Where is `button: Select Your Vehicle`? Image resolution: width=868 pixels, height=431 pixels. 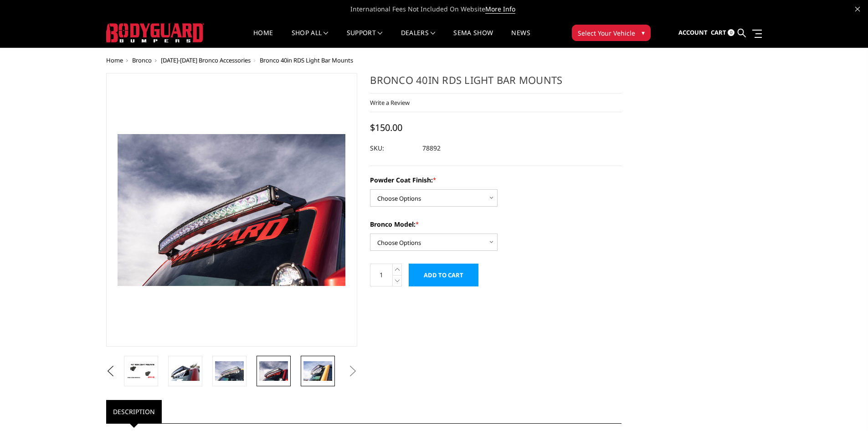 button: Select Your Vehicle is located at coordinates (611, 33).